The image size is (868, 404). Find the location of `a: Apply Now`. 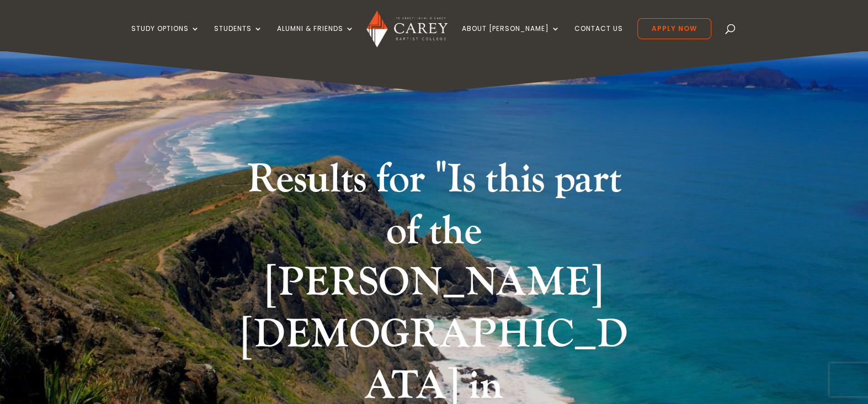

a: Apply Now is located at coordinates (674, 29).